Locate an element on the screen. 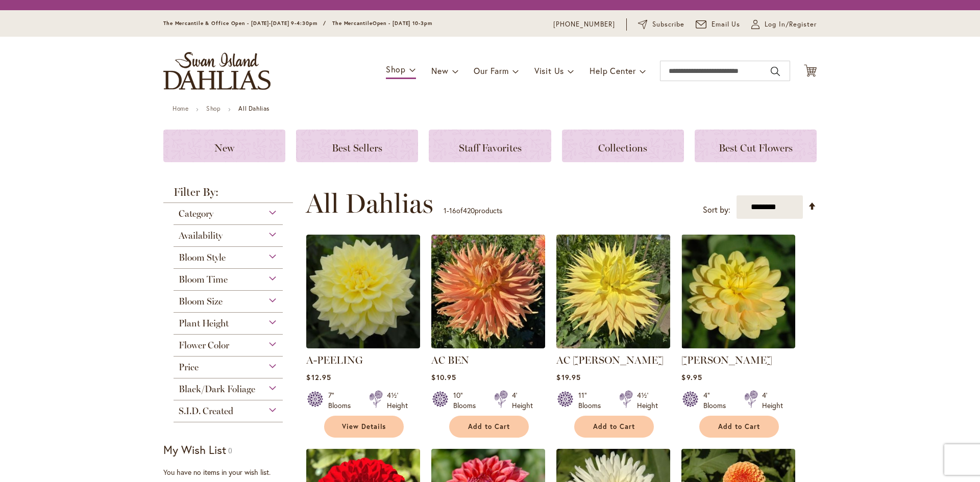 The image size is (980, 482). div: 4" Blooms is located at coordinates (718, 401).